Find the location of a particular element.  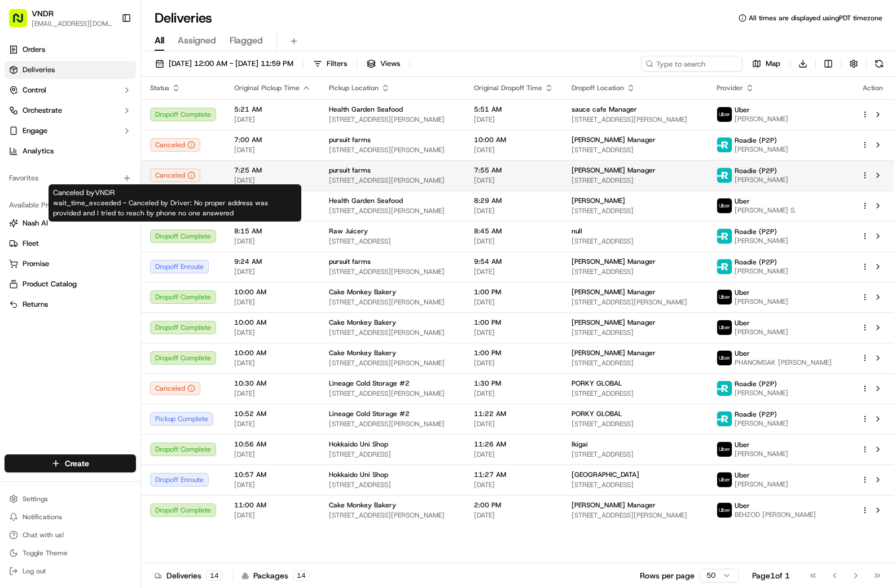

button: Canceled is located at coordinates (175, 176).